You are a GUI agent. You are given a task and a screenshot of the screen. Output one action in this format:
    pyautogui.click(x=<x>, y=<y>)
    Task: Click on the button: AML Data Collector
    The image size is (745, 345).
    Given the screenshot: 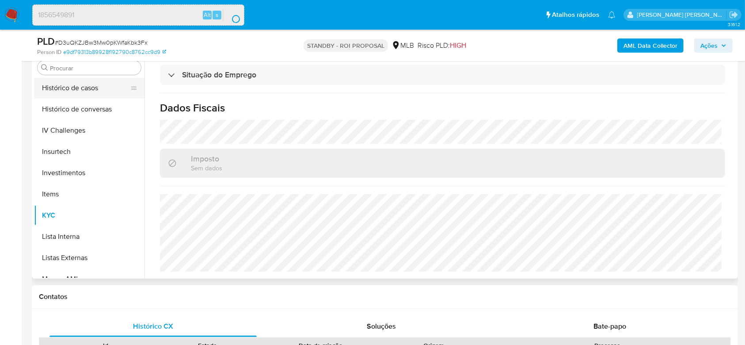 What is the action you would take?
    pyautogui.click(x=651, y=46)
    